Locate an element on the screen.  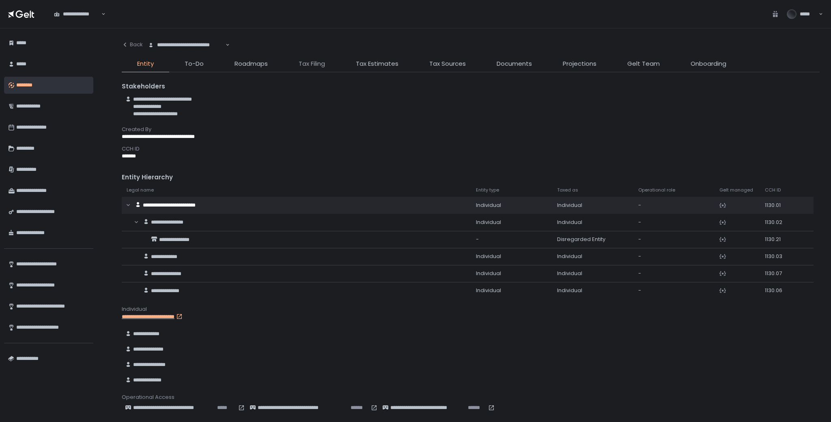
div: 1130.03 is located at coordinates (777, 256).